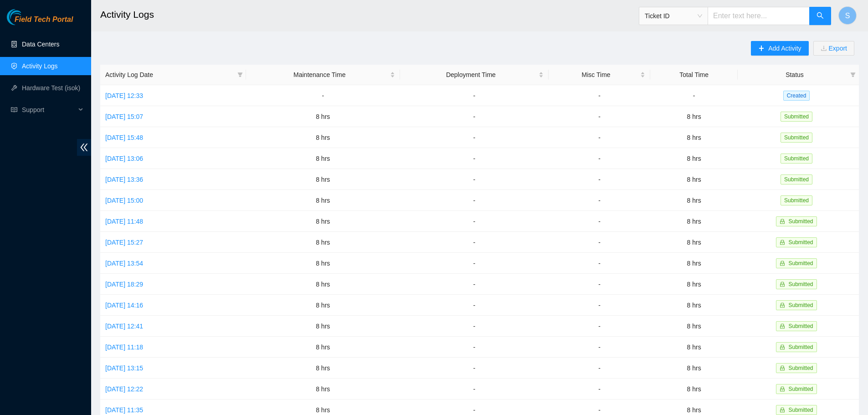 This screenshot has width=868, height=415. Describe the element at coordinates (834, 48) in the screenshot. I see `button: downloadExport` at that location.